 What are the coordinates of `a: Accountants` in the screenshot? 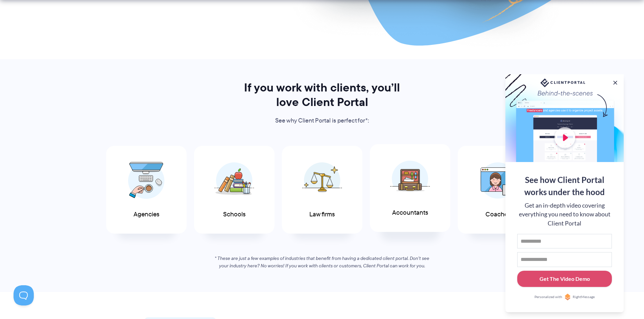 It's located at (410, 188).